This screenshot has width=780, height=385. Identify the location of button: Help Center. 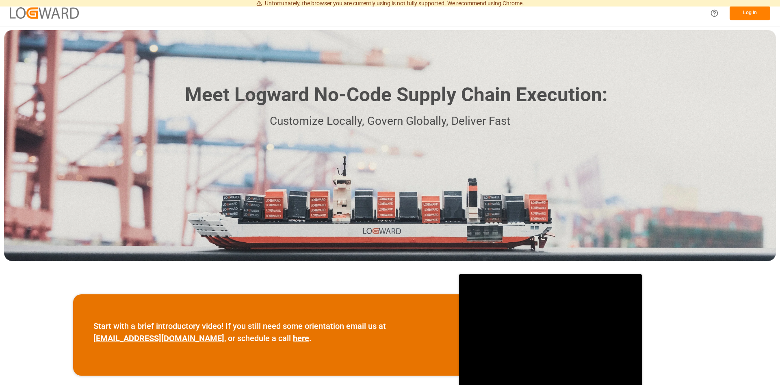
(714, 13).